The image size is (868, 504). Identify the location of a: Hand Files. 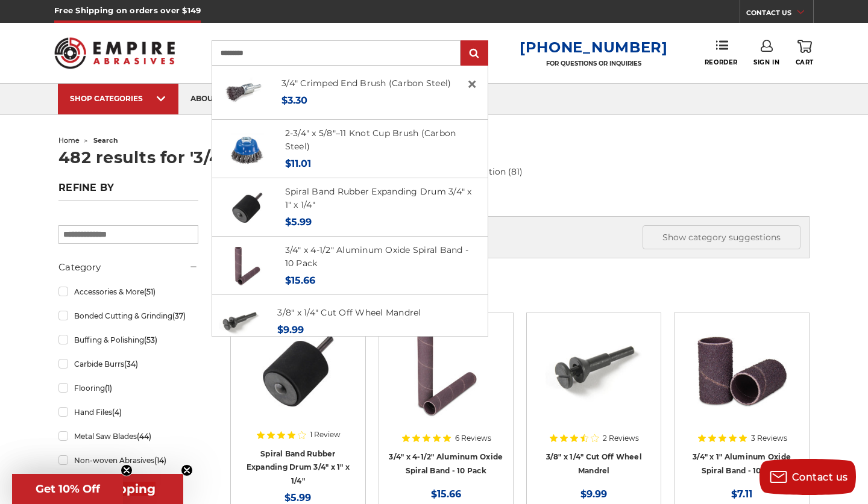
(128, 412).